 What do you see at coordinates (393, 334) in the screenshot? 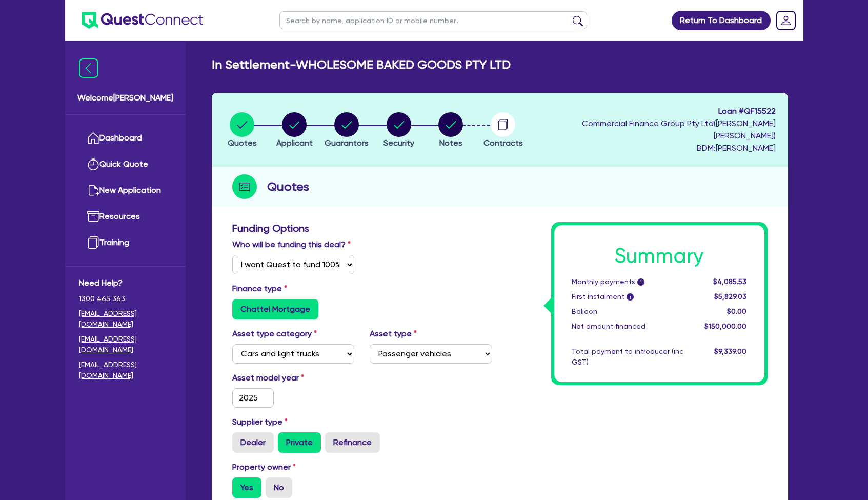
I see `label: Asset type` at bounding box center [393, 334].